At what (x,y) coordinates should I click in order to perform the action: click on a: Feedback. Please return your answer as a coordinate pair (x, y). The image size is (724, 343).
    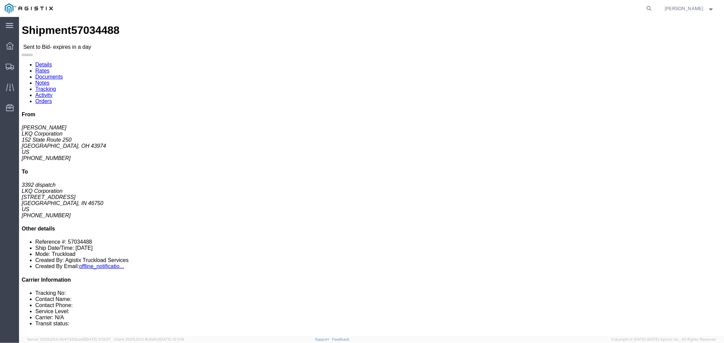
    Looking at the image, I should click on (340, 340).